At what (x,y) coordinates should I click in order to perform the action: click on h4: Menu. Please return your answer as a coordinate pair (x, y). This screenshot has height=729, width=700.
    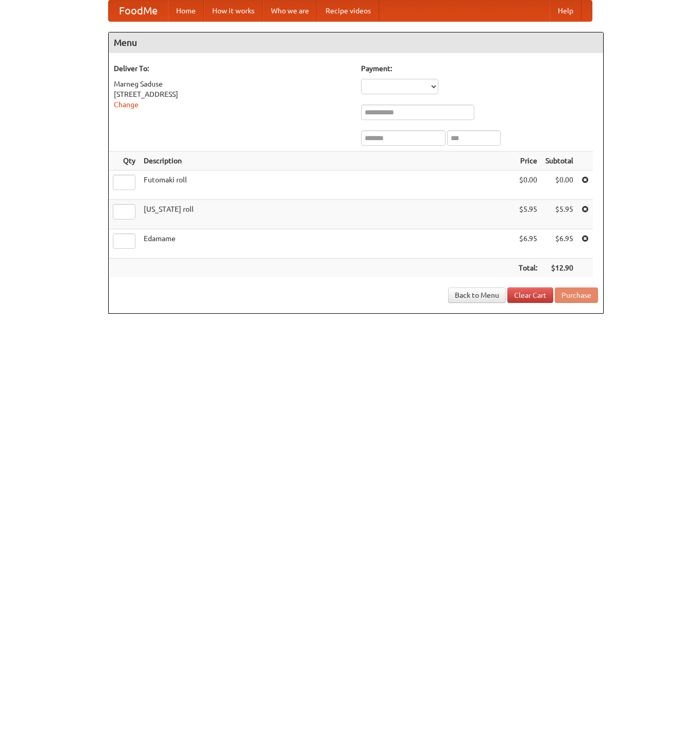
    Looking at the image, I should click on (356, 43).